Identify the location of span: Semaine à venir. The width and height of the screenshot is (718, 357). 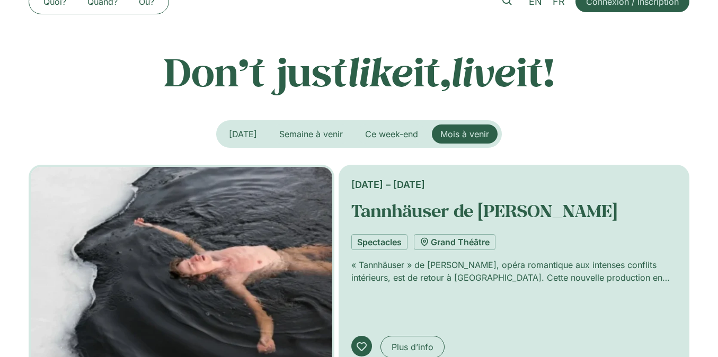
(311, 134).